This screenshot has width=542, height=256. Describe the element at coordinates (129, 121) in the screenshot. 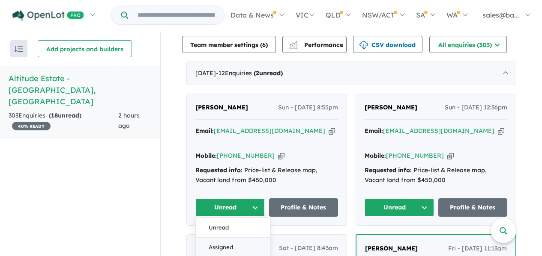

I see `span: 2 hours ago` at that location.